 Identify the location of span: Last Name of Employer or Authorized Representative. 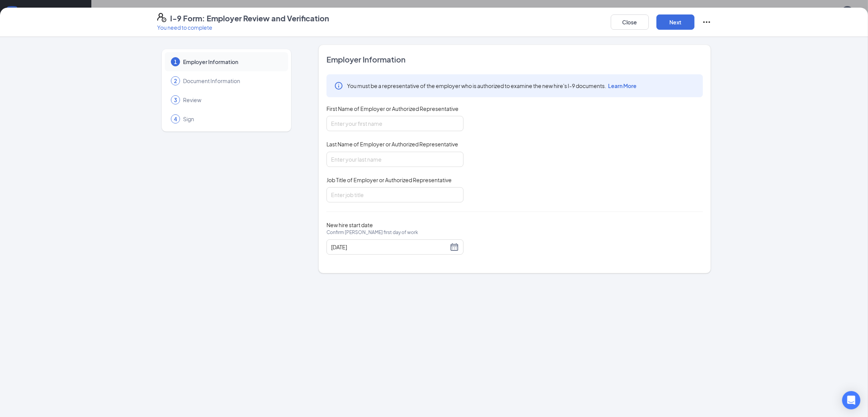
(393, 144).